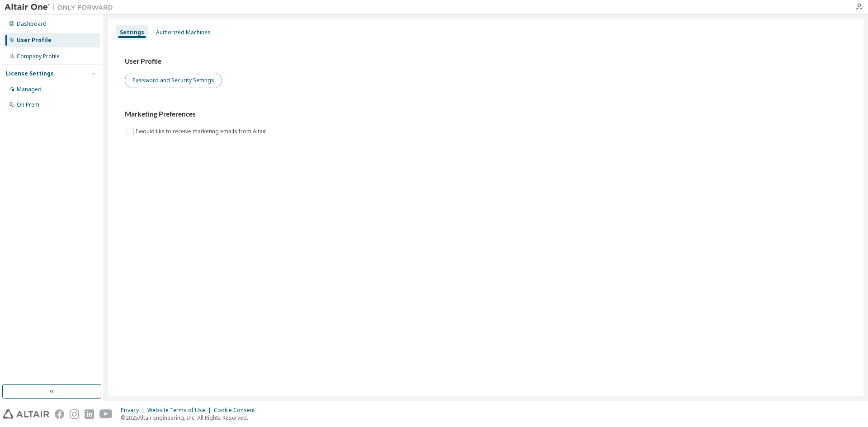 This screenshot has height=427, width=868. I want to click on p: © 2025 Altair Engineering, Inc. All Rights Reserved., so click(191, 418).